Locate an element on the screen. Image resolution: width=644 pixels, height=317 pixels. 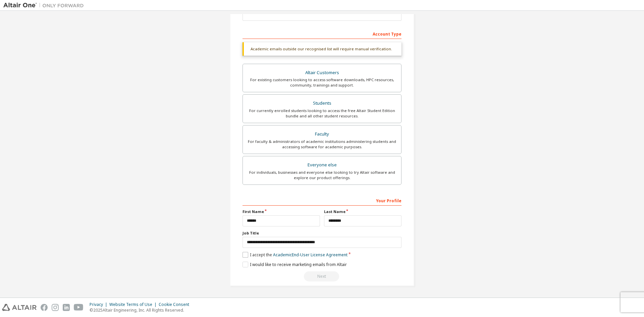
label: I would like to receive marketing emails from Altair is located at coordinates (294, 264).